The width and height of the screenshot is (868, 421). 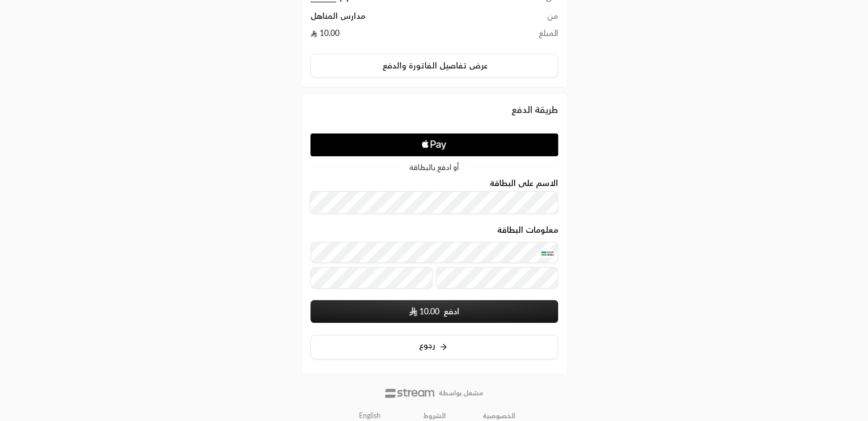 I want to click on img: SAR, so click(x=413, y=311).